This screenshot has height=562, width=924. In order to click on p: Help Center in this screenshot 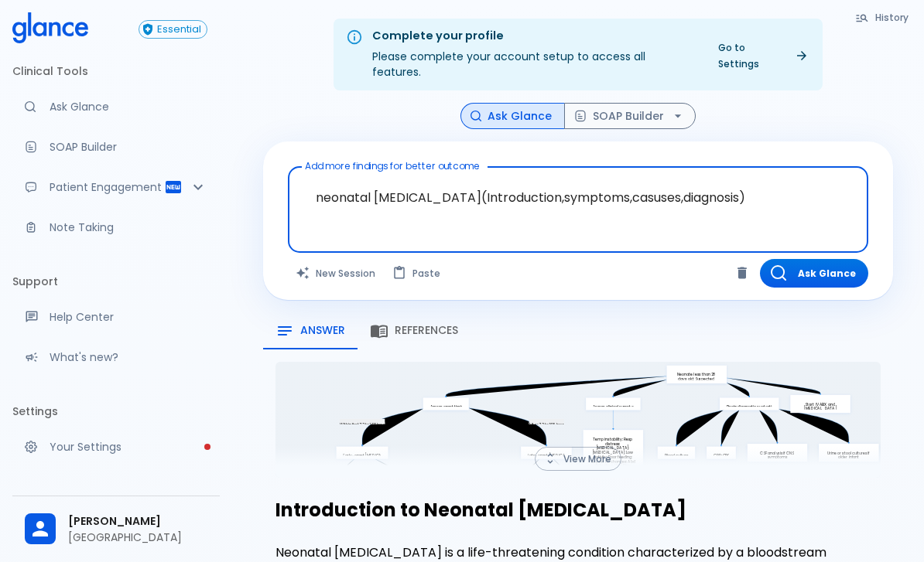, I will do `click(129, 317)`.